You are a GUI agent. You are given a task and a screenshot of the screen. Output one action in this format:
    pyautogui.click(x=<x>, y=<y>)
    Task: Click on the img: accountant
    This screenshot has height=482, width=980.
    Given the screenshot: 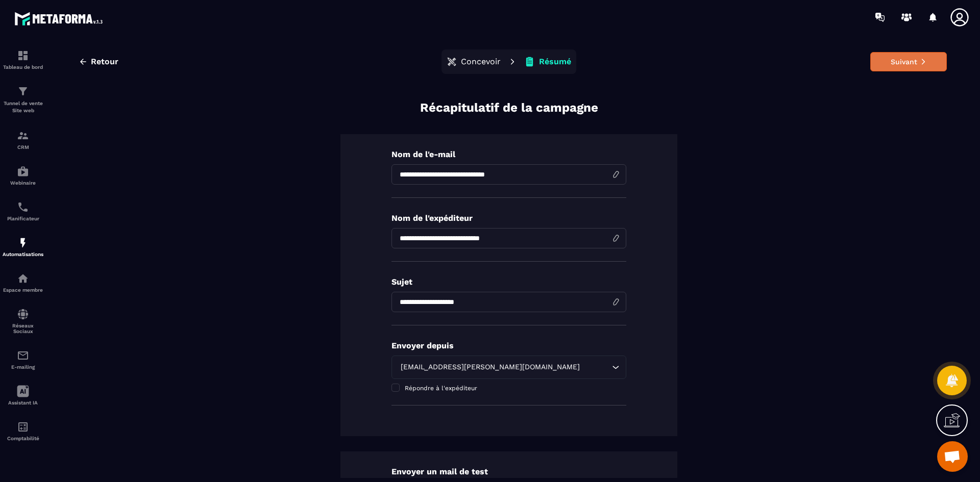 What is the action you would take?
    pyautogui.click(x=23, y=427)
    